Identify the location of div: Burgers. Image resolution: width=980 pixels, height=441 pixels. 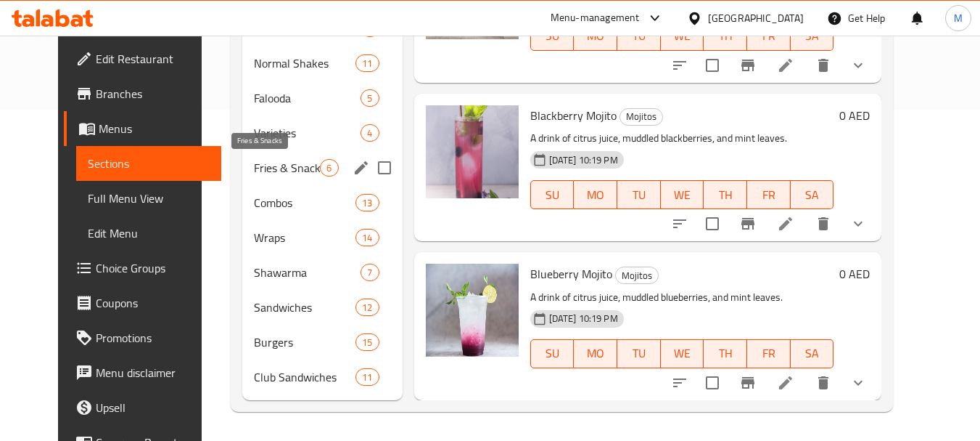
(305, 342).